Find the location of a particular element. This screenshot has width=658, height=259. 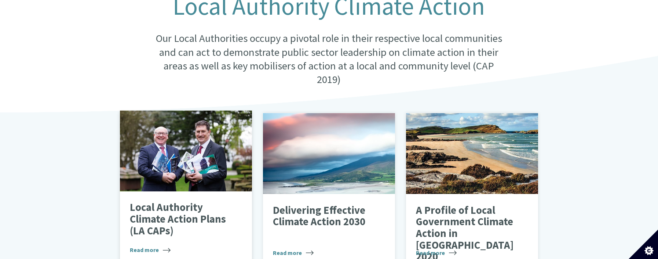

p: Delivering Effective Climate Action 2030 is located at coordinates (323, 215).